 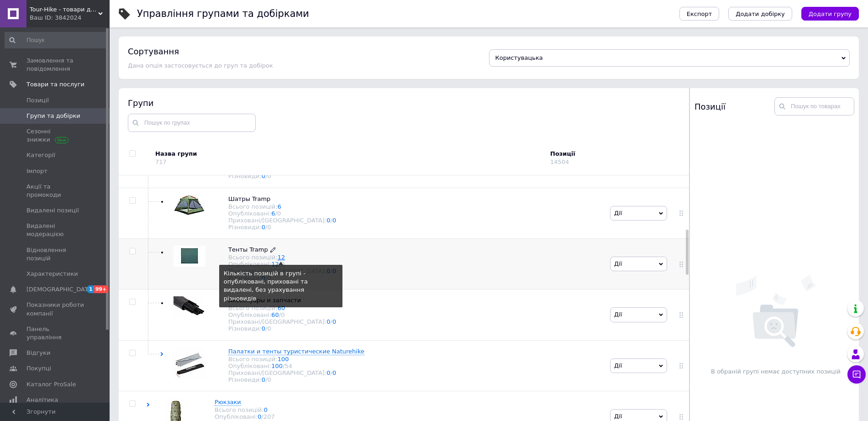 What do you see at coordinates (404, 103) in the screenshot?
I see `div: Групи` at bounding box center [404, 103].